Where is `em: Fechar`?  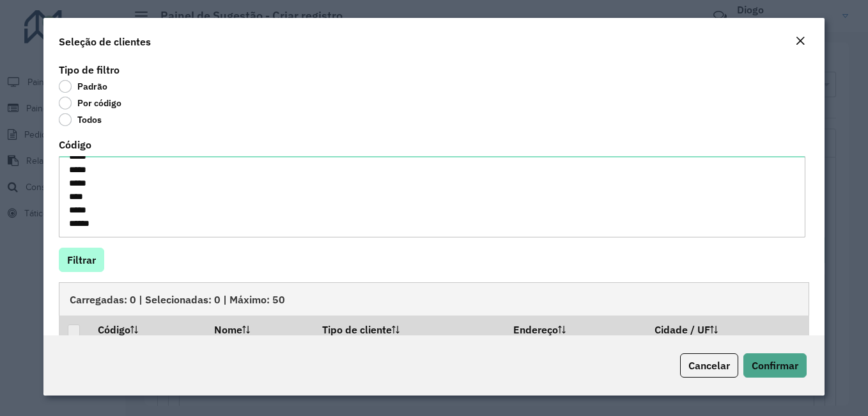 em: Fechar is located at coordinates (800, 40).